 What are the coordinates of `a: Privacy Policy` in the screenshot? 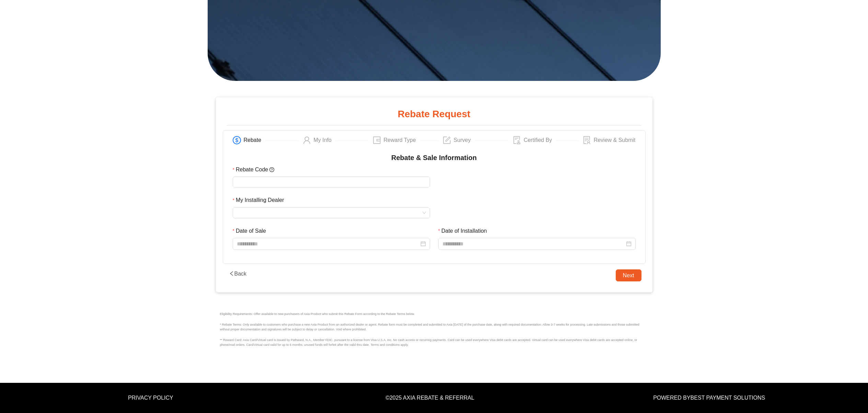 It's located at (151, 397).